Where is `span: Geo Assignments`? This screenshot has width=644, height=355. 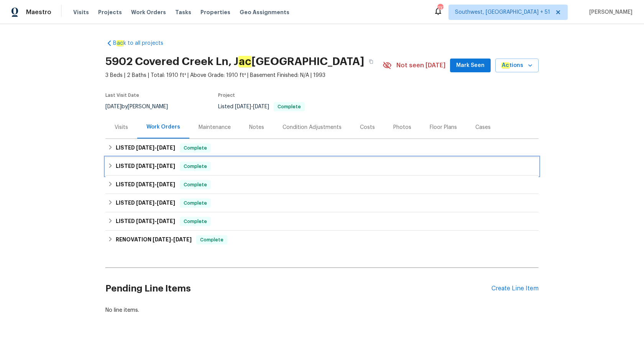
span: Geo Assignments is located at coordinates (264, 12).